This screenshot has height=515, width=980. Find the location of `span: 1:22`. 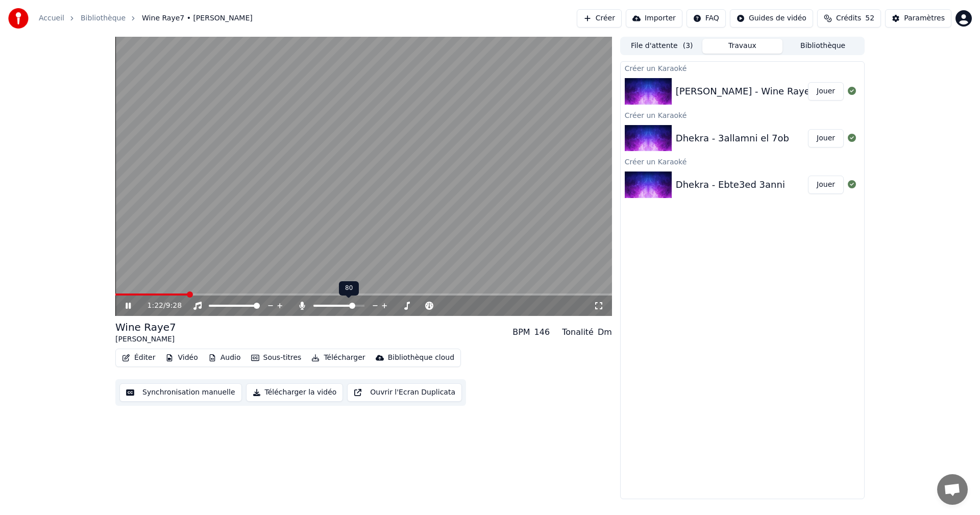

span: 1:22 is located at coordinates (155, 306).